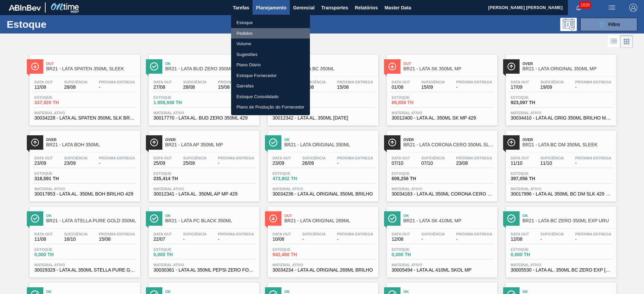 The image size is (644, 294). What do you see at coordinates (270, 97) in the screenshot?
I see `li: Estoque Consolidado` at bounding box center [270, 97].